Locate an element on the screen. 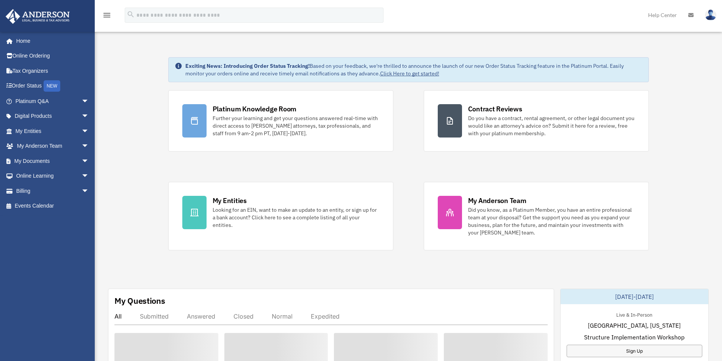 Image resolution: width=722 pixels, height=361 pixels. a: Contract Reviews Do you have a contract, rental agreement, or other legal document you would like... is located at coordinates (536, 121).